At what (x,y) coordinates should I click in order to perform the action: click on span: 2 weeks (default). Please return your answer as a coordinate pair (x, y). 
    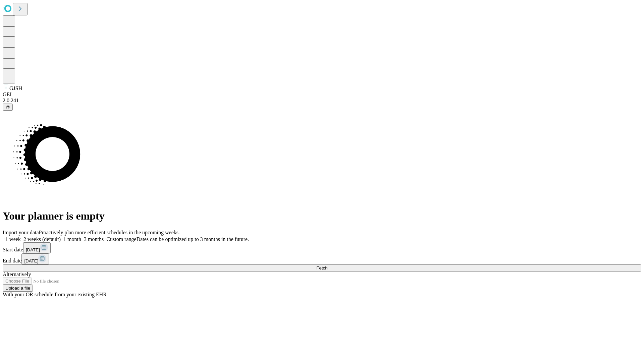
    Looking at the image, I should click on (42, 239).